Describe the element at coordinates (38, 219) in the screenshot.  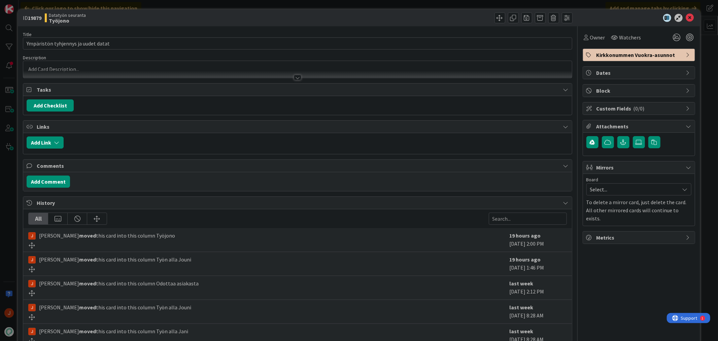
I see `div: All` at that location.